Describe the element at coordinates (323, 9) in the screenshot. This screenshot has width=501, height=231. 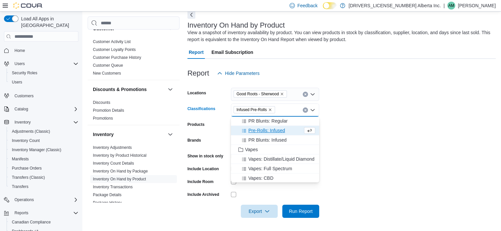
I see `span: Dark Mode` at that location.